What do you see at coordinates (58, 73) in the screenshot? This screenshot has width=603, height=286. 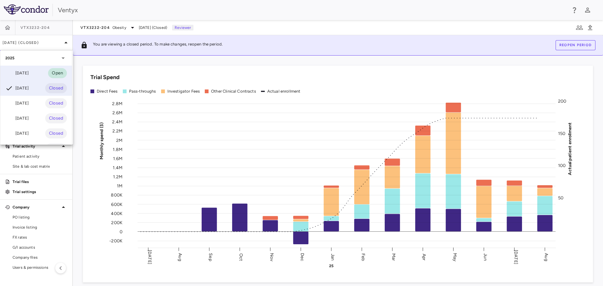 I see `span: Open` at bounding box center [58, 73].